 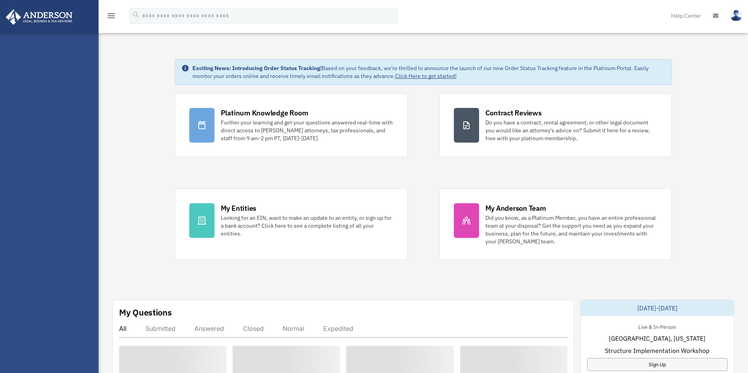 I want to click on a: Click Here to get started!, so click(x=426, y=76).